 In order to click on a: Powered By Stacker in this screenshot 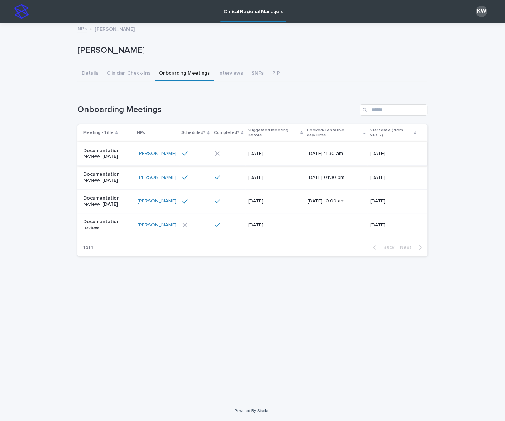, I will do `click(252, 411)`.